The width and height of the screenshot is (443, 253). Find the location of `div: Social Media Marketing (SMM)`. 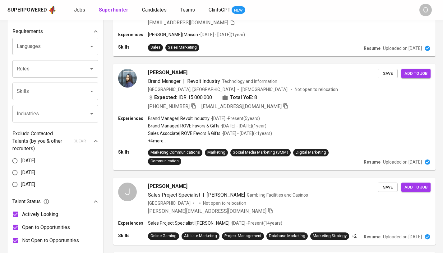

div: Social Media Marketing (SMM) is located at coordinates (261, 152).